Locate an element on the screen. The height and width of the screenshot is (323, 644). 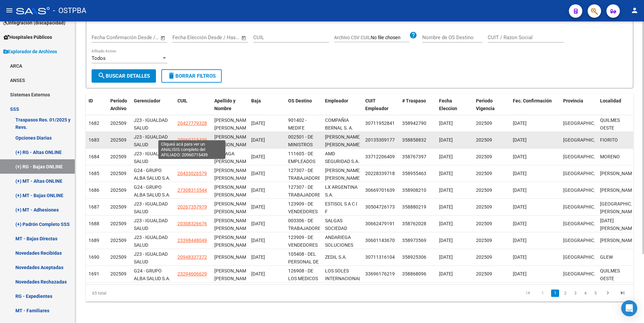
div: ANDARIEGA SOLUCIONES HABITACIO is located at coordinates (342, 245).